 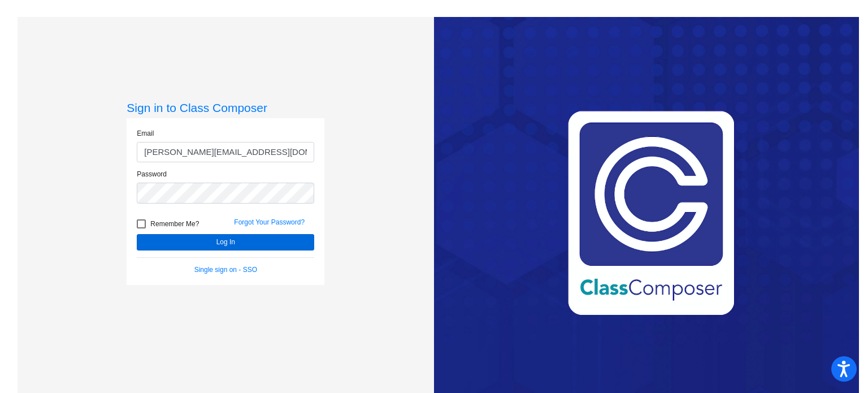 What do you see at coordinates (225, 242) in the screenshot?
I see `button: Log In` at bounding box center [225, 242].